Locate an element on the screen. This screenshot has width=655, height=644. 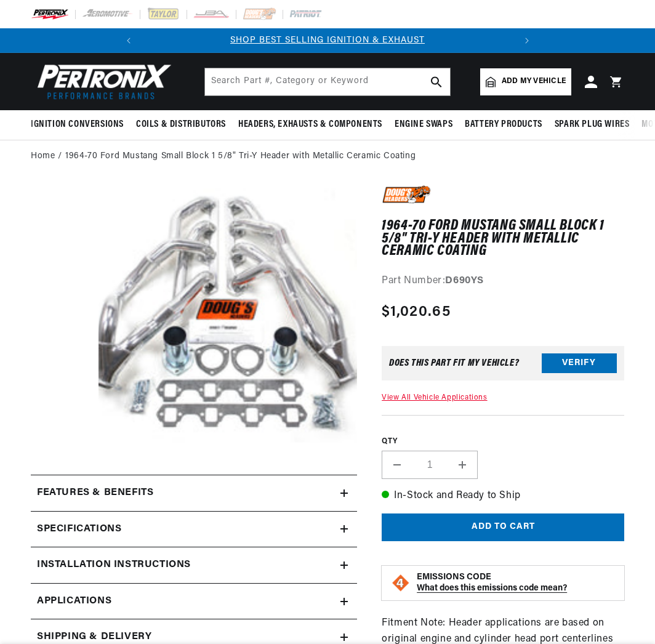
span: Ignition Conversions is located at coordinates (77, 125).